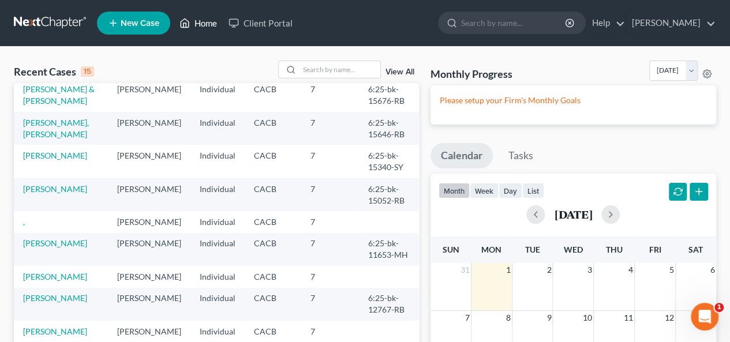 The image size is (730, 342). Describe the element at coordinates (54, 72) in the screenshot. I see `div: Recent Cases` at that location.